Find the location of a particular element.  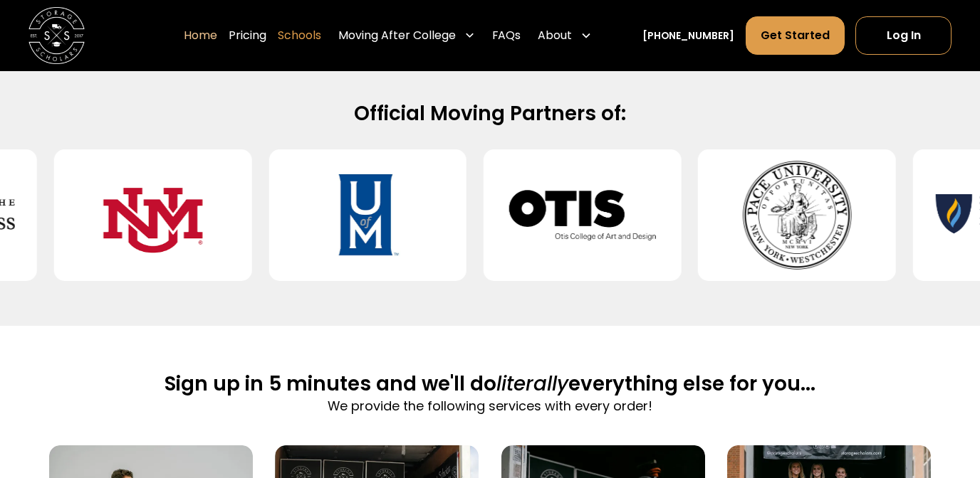

a: Log In is located at coordinates (903, 35).